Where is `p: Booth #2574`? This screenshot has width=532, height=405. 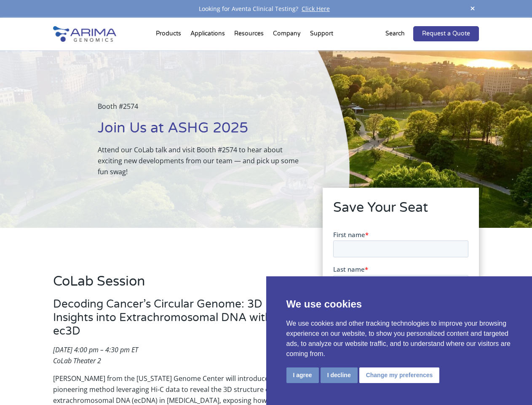 p: Booth #2574 is located at coordinates (202, 110).